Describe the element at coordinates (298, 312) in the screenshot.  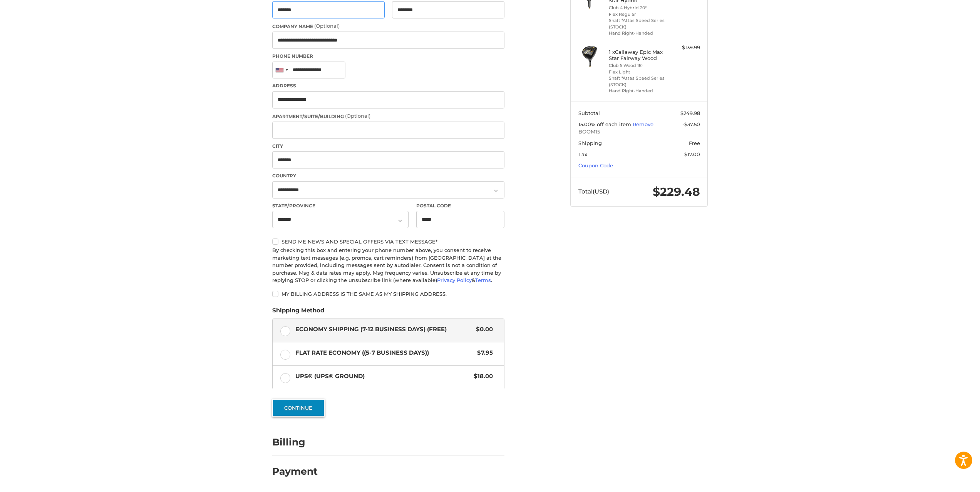
I see `legend: Shipping Method` at that location.